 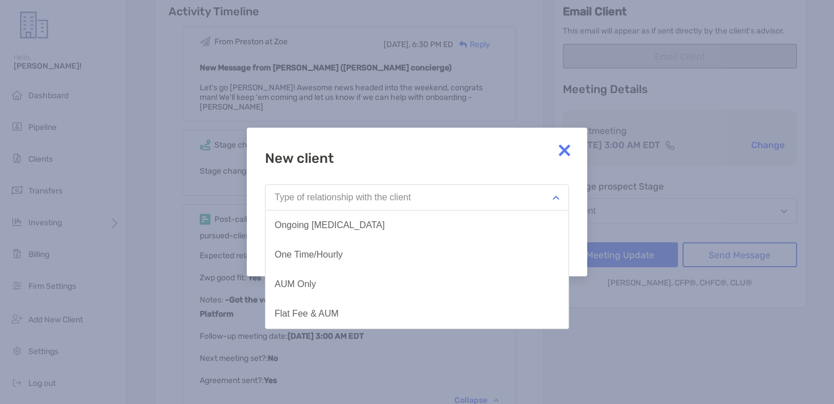 What do you see at coordinates (417, 255) in the screenshot?
I see `button: One Time/Hourly` at bounding box center [417, 255].